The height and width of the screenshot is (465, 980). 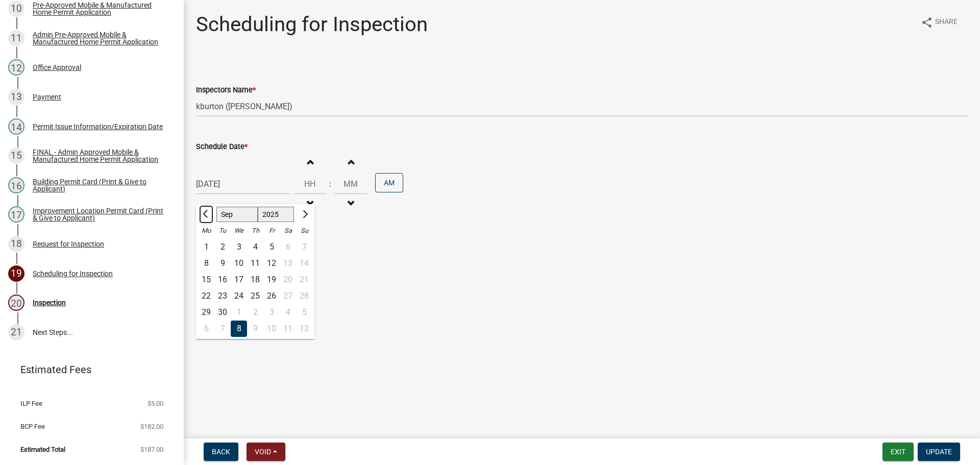 I want to click on div: Tu, so click(x=222, y=231).